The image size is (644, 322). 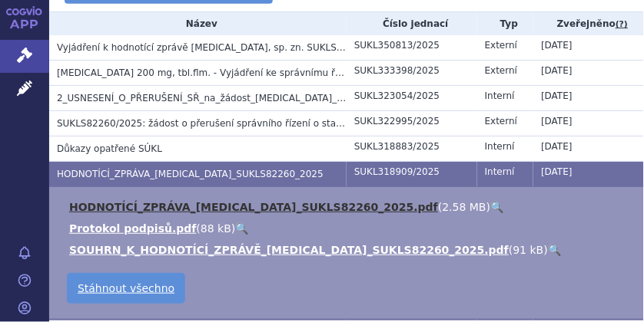 What do you see at coordinates (505, 24) in the screenshot?
I see `th: Typ` at bounding box center [505, 24].